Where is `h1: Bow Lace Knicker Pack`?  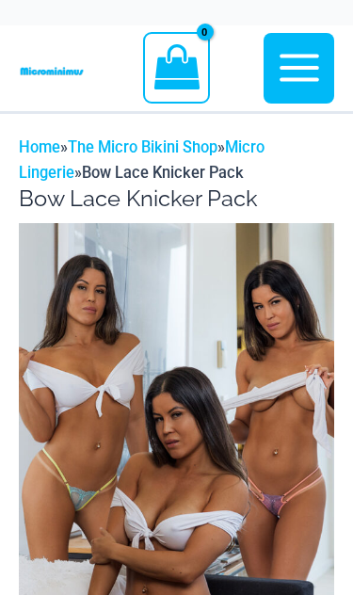
h1: Bow Lace Knicker Pack is located at coordinates (176, 199).